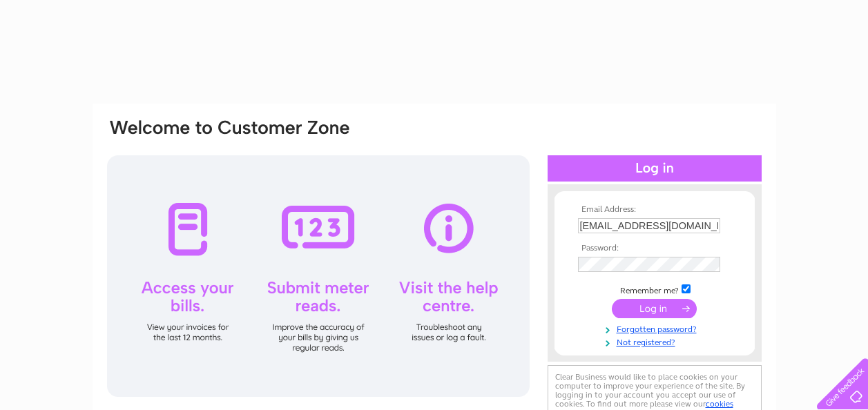  I want to click on a: Not registered?, so click(656, 341).